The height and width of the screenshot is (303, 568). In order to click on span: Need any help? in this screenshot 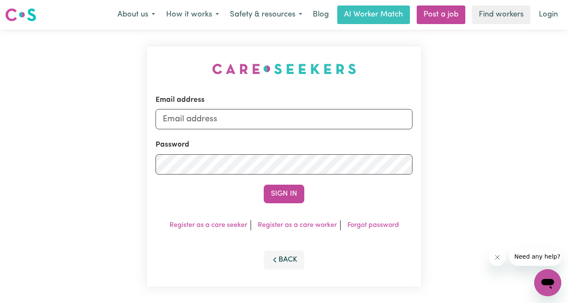, I will do `click(28, 9)`.